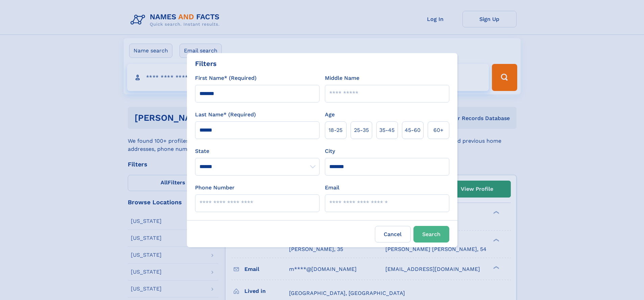 This screenshot has width=644, height=300. Describe the element at coordinates (387, 130) in the screenshot. I see `span: 35‑45` at that location.